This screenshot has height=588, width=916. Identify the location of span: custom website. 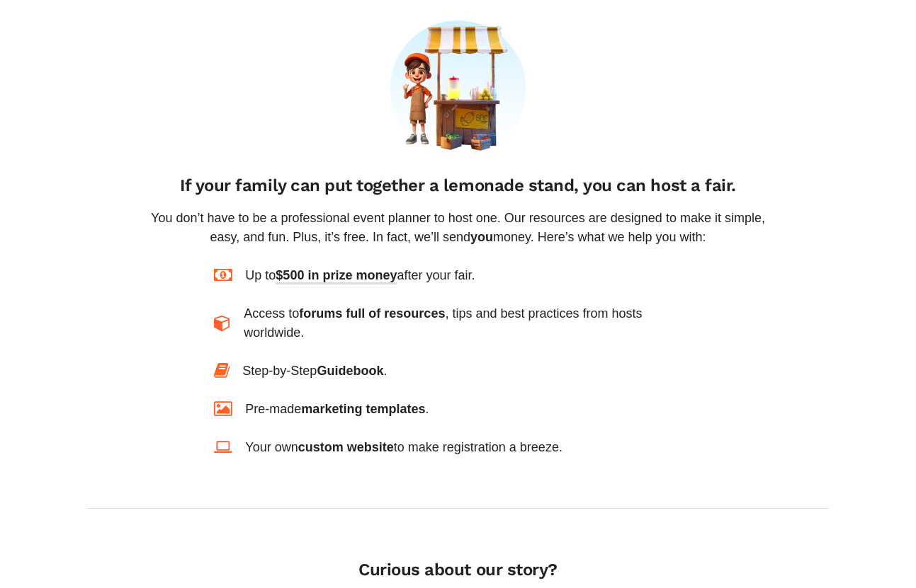
(346, 447).